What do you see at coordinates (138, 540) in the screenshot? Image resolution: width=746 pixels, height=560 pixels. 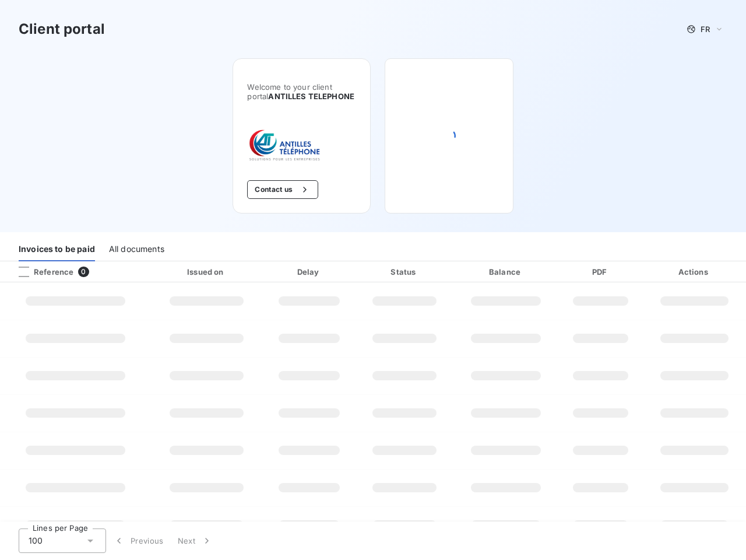 I see `button: Previous` at bounding box center [138, 540].